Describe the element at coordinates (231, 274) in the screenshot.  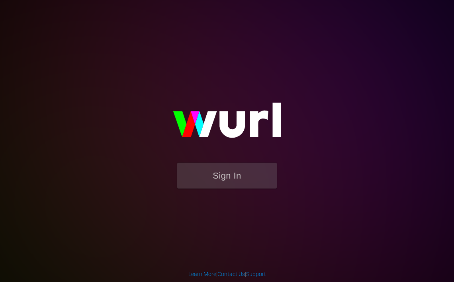
I see `a: Contact Us` at that location.